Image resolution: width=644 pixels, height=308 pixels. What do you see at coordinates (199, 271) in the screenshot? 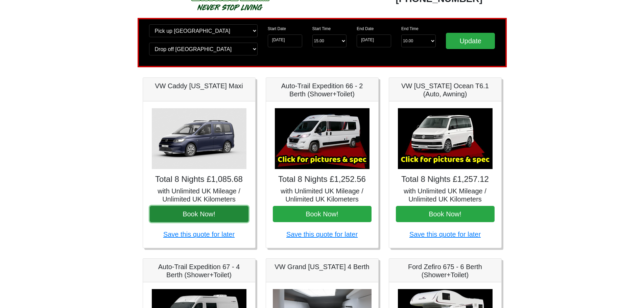
I see `h5: Auto-Trail Expedition 67 - 4 Berth (Shower+Toilet)` at bounding box center [199, 271].